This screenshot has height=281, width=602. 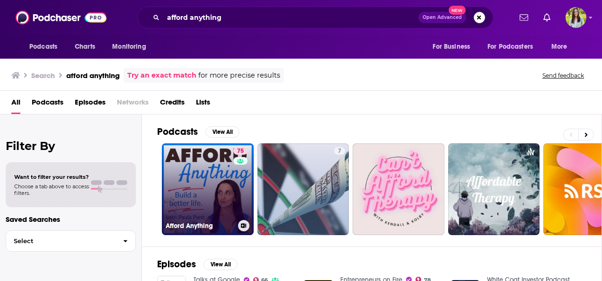 I want to click on span: New, so click(x=457, y=10).